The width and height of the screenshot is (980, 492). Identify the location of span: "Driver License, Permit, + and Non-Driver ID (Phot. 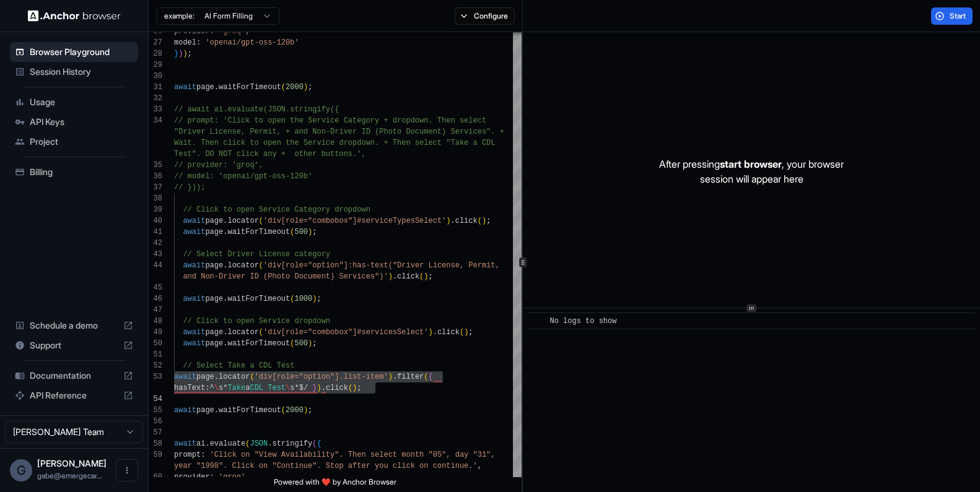
(285, 132).